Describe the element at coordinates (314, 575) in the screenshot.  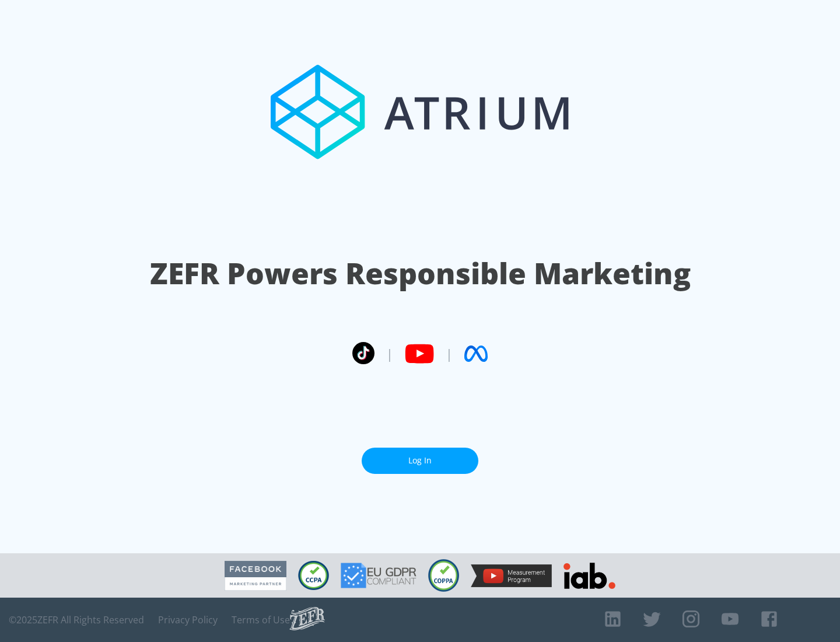
I see `img: CCPA Compliant` at that location.